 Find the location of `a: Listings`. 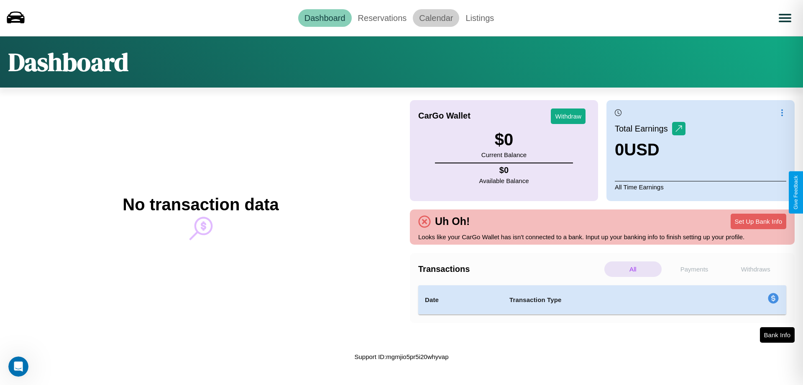

a: Listings is located at coordinates (480, 18).